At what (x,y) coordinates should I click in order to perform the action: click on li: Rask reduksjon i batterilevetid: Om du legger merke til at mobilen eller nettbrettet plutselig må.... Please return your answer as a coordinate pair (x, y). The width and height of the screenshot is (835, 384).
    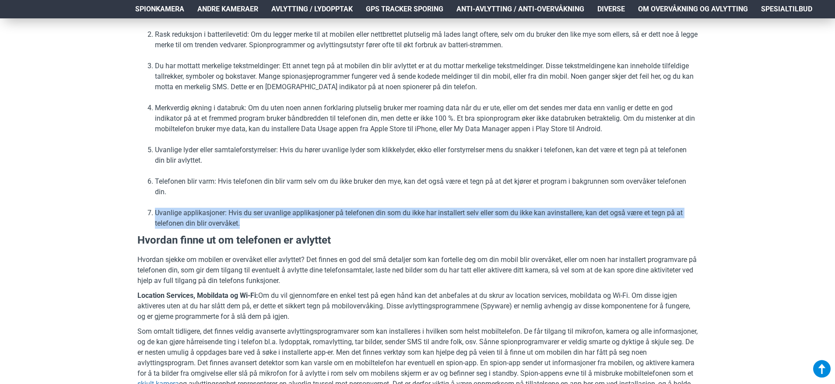
    Looking at the image, I should click on (426, 40).